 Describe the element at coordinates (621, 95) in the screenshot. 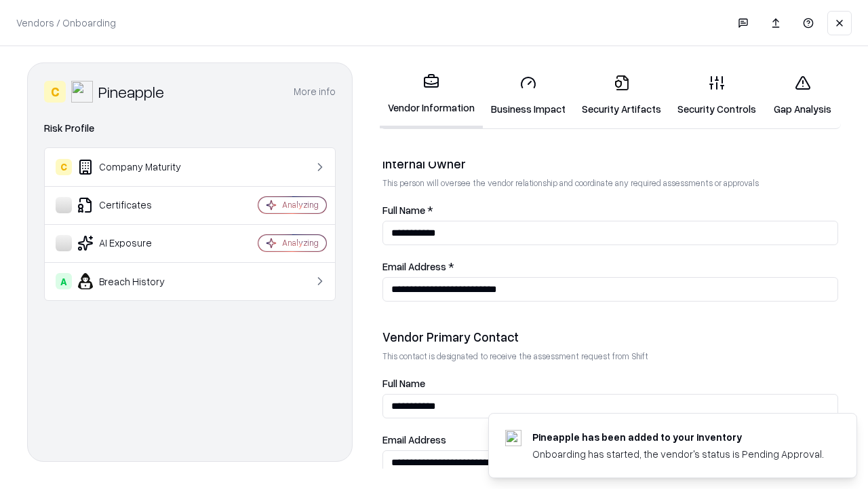

I see `a: Security Artifacts` at that location.